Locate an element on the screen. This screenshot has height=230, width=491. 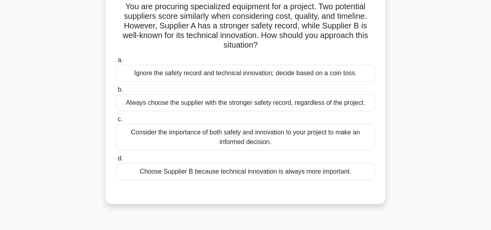
div: Choose Supplier B because technical innovation is always more important. is located at coordinates (246, 172).